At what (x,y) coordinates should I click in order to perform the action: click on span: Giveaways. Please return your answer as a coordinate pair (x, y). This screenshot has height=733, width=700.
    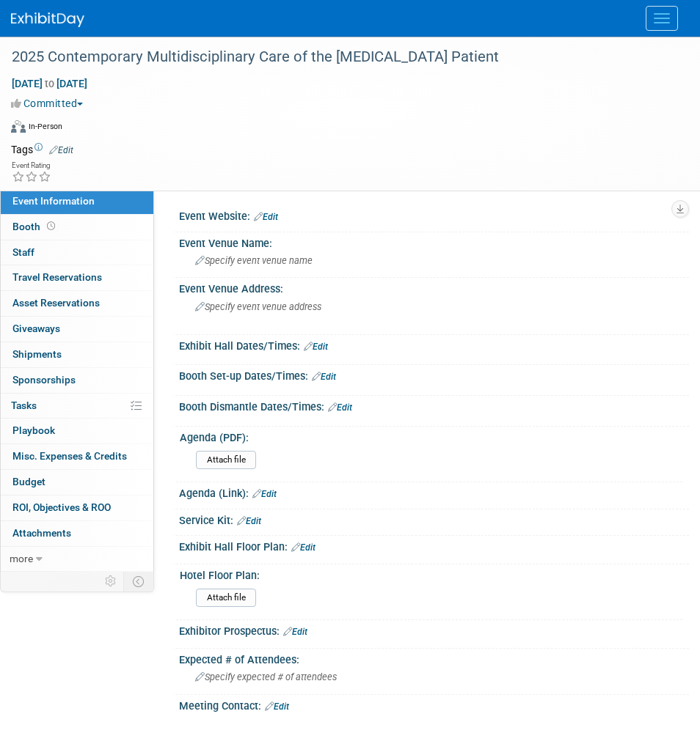
    Looking at the image, I should click on (36, 329).